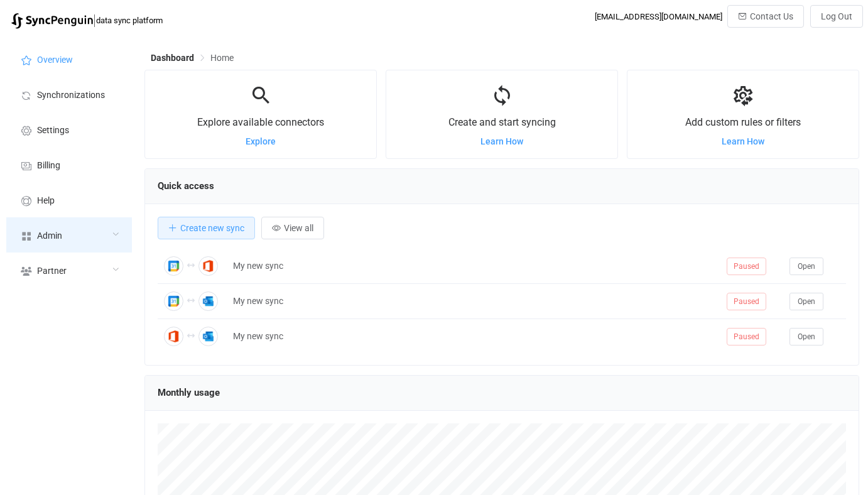 The height and width of the screenshot is (495, 868). Describe the element at coordinates (46, 200) in the screenshot. I see `span: Help` at that location.